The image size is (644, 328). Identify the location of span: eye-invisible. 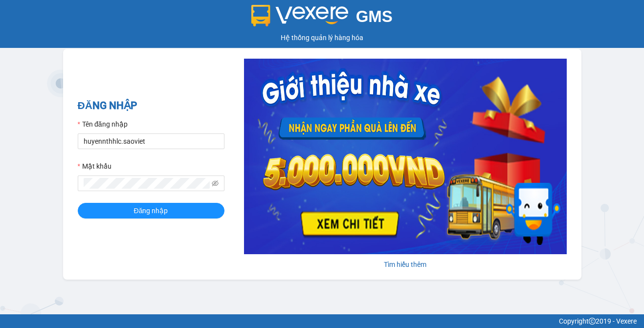
(215, 184).